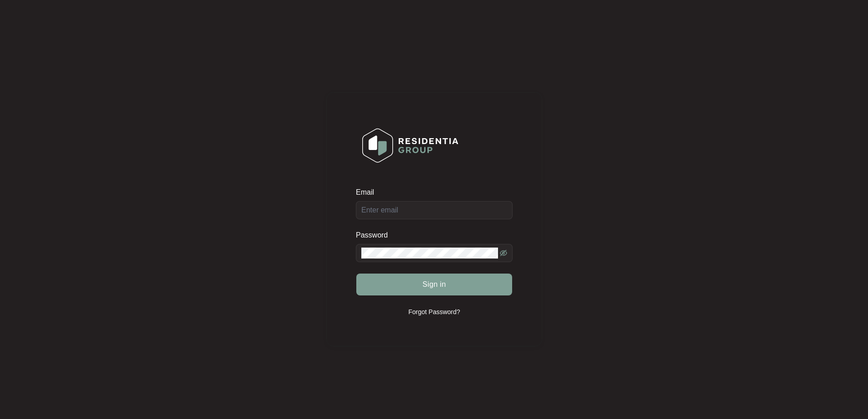 The image size is (868, 419). What do you see at coordinates (368, 192) in the screenshot?
I see `label: Email` at bounding box center [368, 192].